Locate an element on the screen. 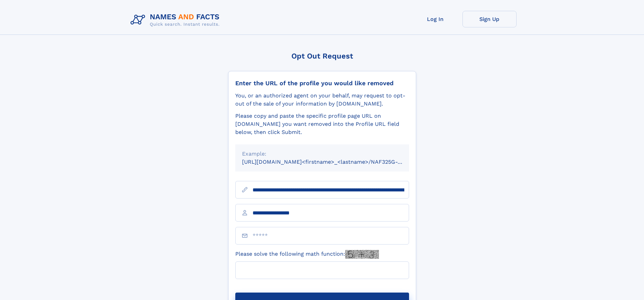 This screenshot has width=644, height=300. div: Enter the URL of the profile you would like removed is located at coordinates (322, 83).